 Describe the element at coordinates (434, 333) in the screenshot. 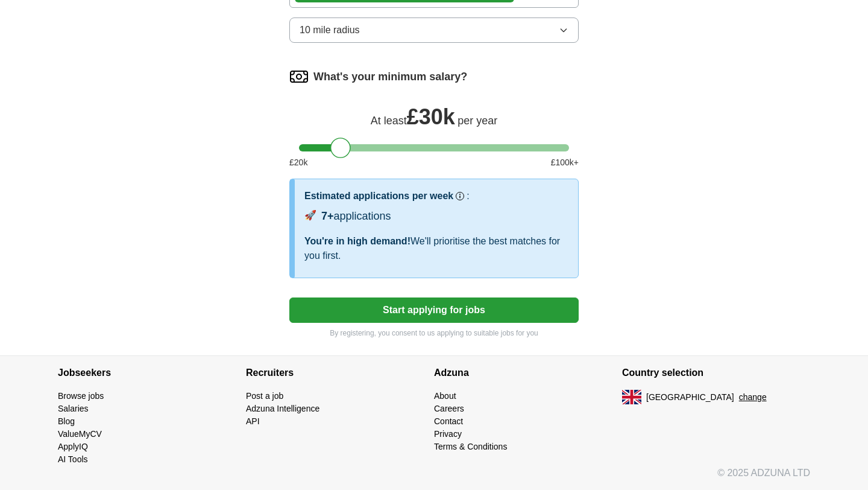

I see `p: By registering, you consent to us applying to suitable jobs for you` at that location.